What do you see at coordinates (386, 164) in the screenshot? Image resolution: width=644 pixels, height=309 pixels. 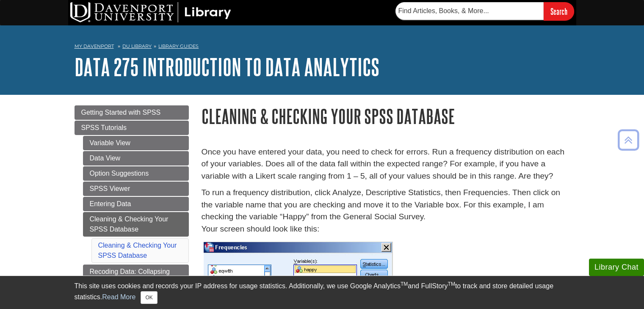 I see `p: Once you have entered your data, you need to check for errors. Run a frequency distribution on ea...` at bounding box center [386, 164].